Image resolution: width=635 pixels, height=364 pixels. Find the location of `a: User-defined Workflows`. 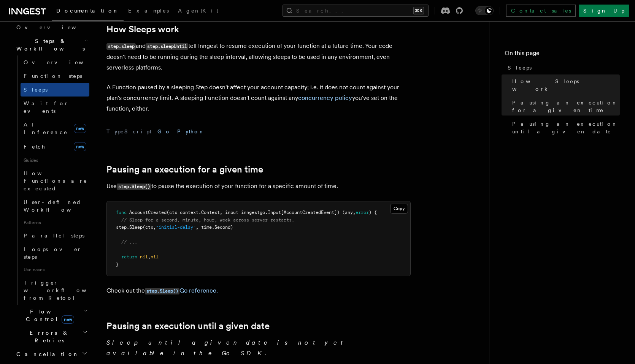

a: User-defined Workflows is located at coordinates (55, 206).